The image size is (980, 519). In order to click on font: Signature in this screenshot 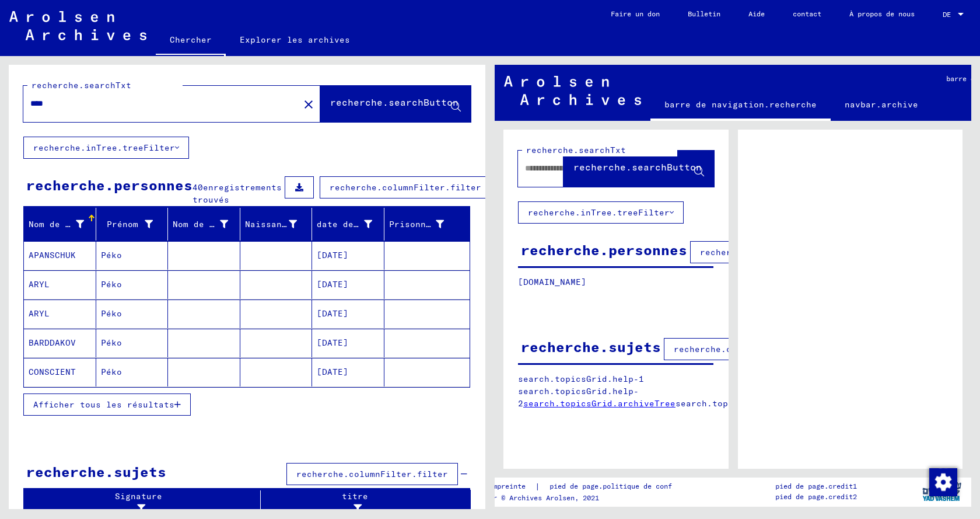, I will do `click(138, 496)`.